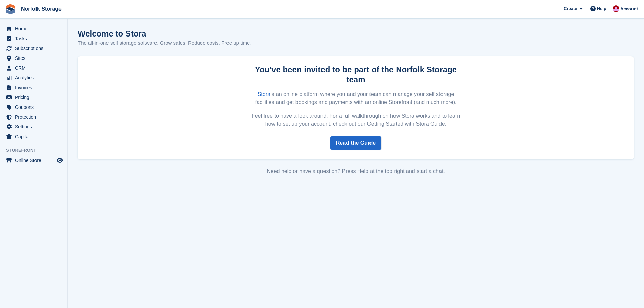 The width and height of the screenshot is (644, 308). What do you see at coordinates (602, 9) in the screenshot?
I see `span: Help` at bounding box center [602, 9].